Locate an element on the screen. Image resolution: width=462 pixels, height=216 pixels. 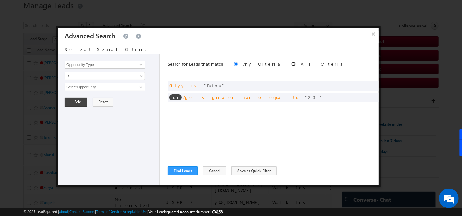
img: d_60004797649_company_0_60004797649 is located at coordinates (19, 39).